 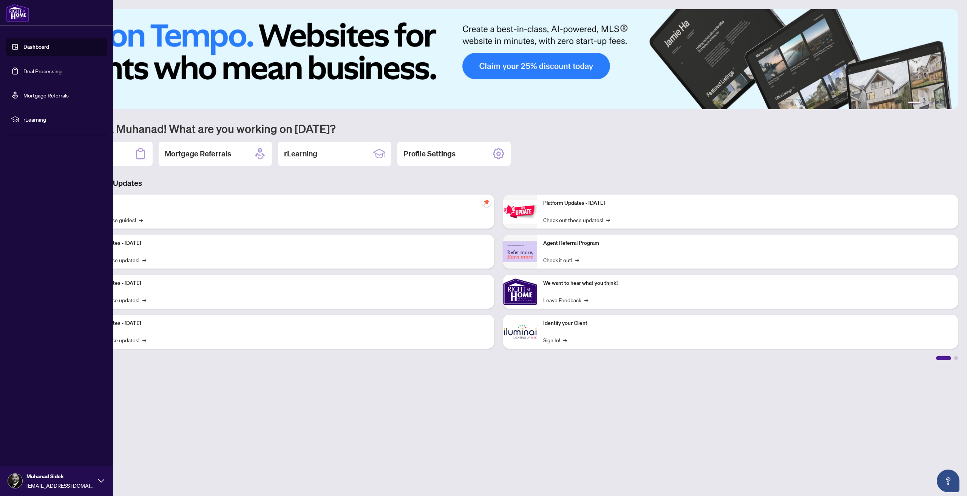 I want to click on img: We want to hear what you think!, so click(x=520, y=292).